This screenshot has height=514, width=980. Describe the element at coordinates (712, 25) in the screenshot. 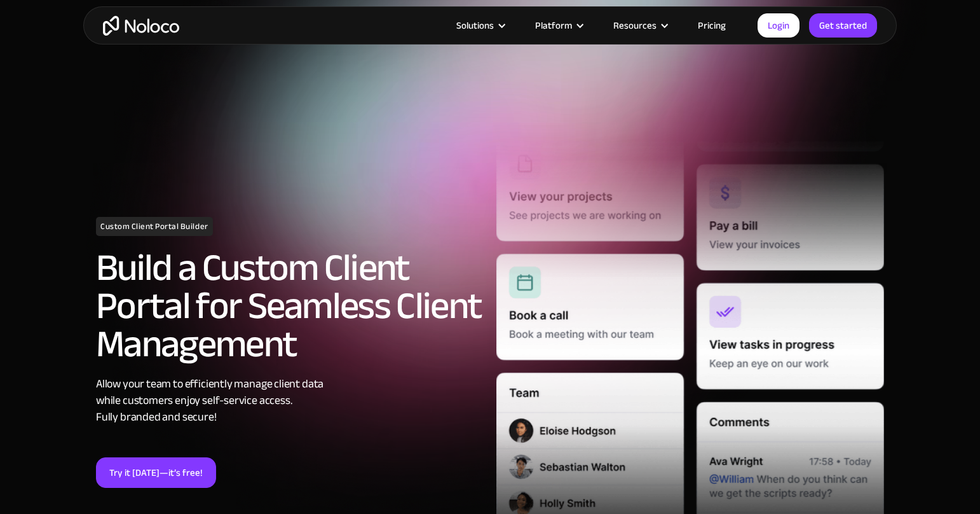

I see `a: Pricing` at that location.